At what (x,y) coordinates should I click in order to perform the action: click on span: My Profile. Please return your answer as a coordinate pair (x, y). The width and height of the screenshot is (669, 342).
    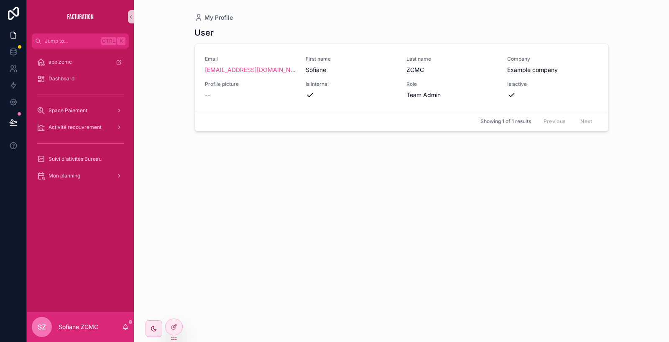
    Looking at the image, I should click on (219, 18).